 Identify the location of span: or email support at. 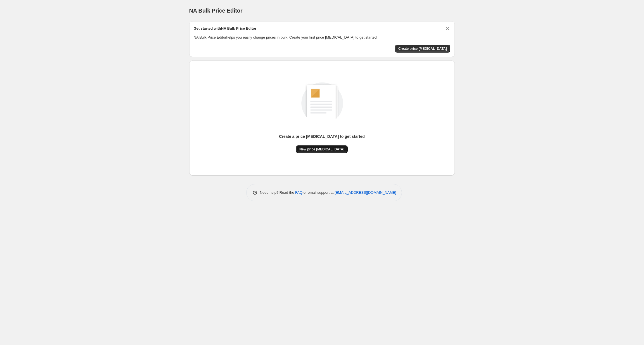
(318, 193).